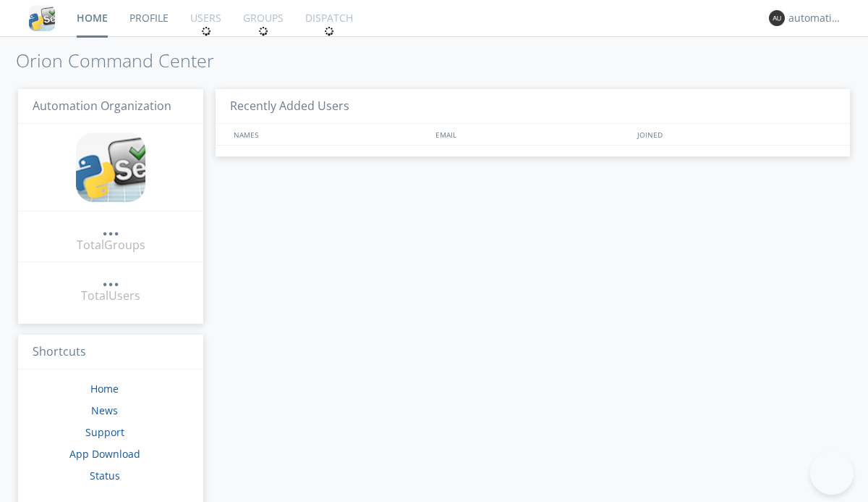  Describe the element at coordinates (104, 409) in the screenshot. I see `a: News` at that location.